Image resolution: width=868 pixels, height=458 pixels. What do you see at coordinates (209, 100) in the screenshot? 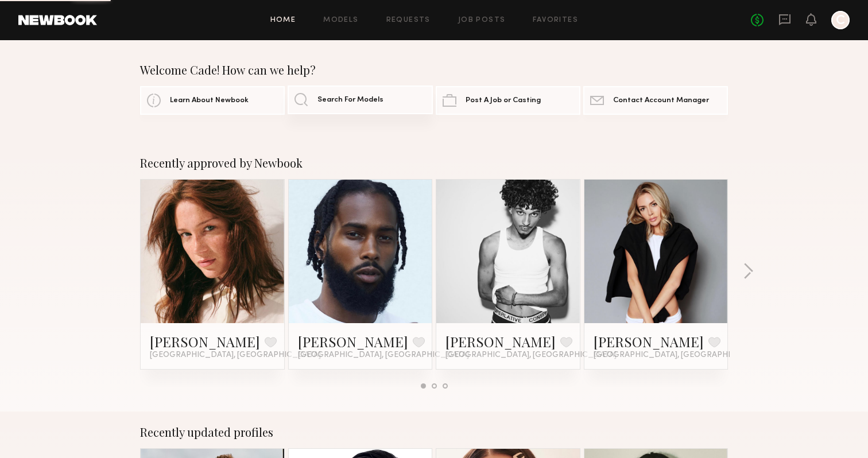
I see `span: Learn About Newbook` at bounding box center [209, 100].